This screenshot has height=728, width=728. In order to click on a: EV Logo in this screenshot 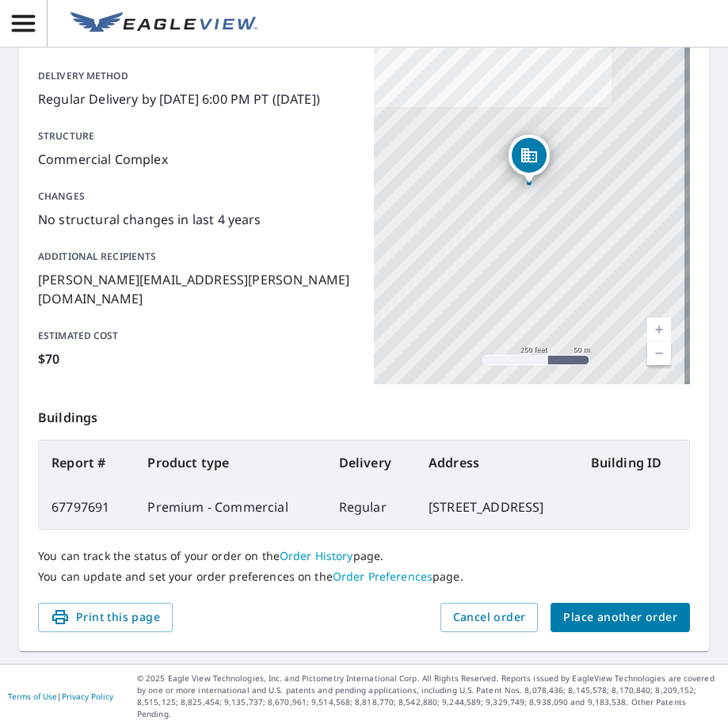, I will do `click(164, 24)`.